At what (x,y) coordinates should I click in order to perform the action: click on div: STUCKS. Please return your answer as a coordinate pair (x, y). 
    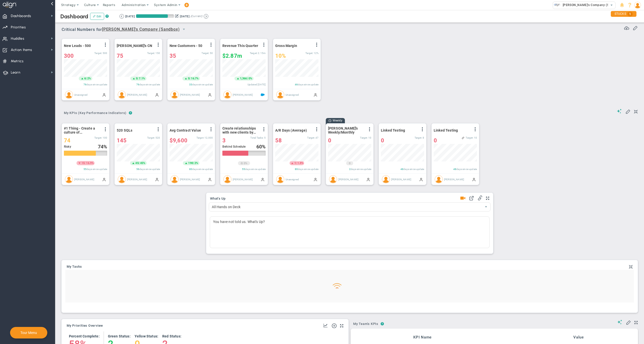
    Looking at the image, I should click on (624, 14).